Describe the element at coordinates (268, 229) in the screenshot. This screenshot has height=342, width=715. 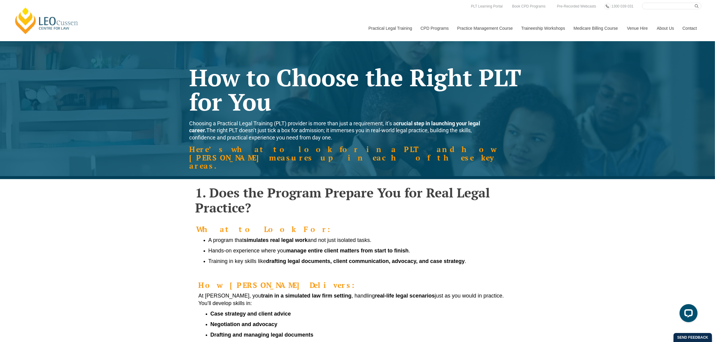
I see `b: What to Look For:` at that location.